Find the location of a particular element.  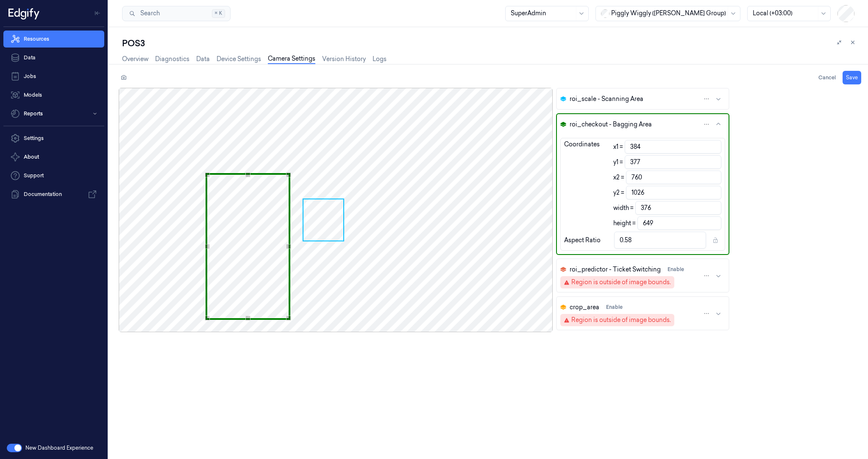

a: Camera Settings is located at coordinates (292, 59).